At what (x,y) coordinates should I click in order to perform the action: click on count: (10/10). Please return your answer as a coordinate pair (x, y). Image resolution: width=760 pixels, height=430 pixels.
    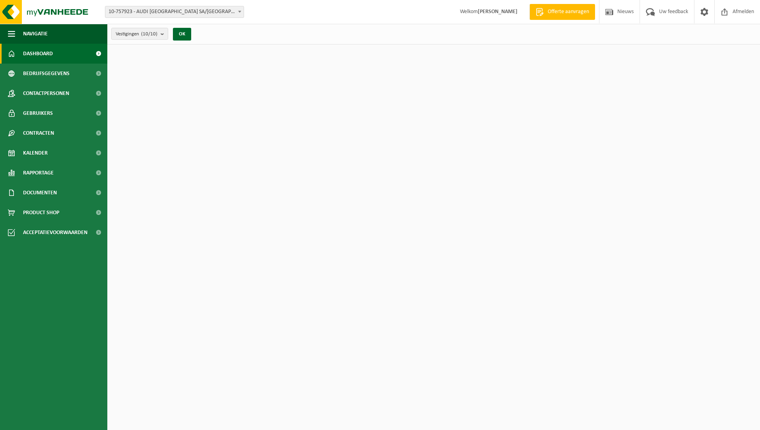
    Looking at the image, I should click on (149, 34).